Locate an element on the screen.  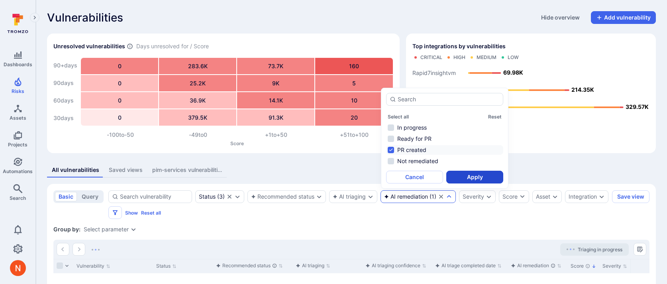
text: 69.98K is located at coordinates (514, 72).